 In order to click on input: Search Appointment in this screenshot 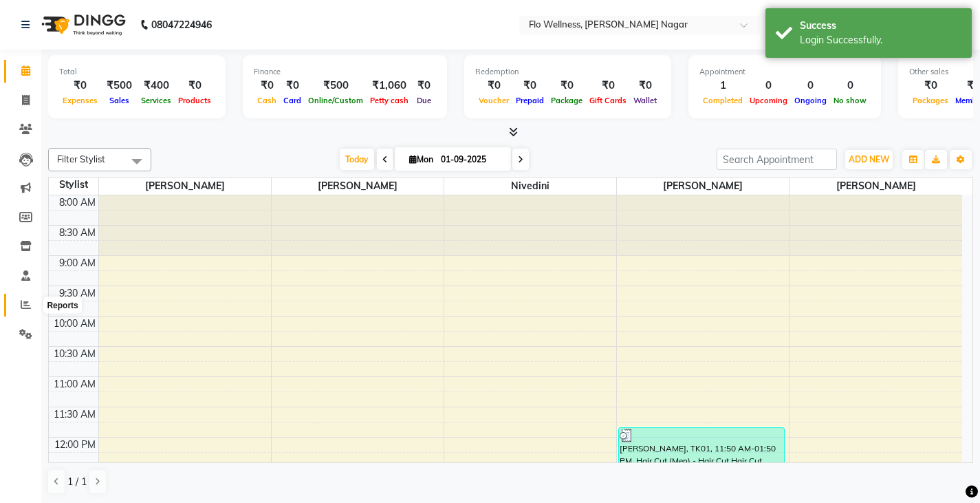, I will do `click(776, 159)`.